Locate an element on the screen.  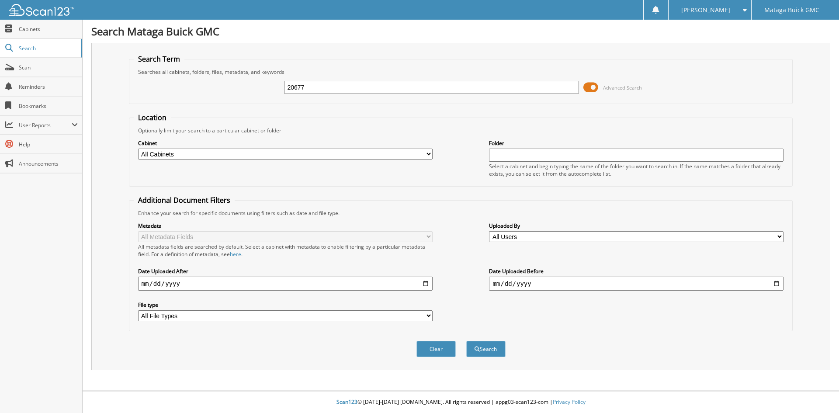
span: Help is located at coordinates (48, 144).